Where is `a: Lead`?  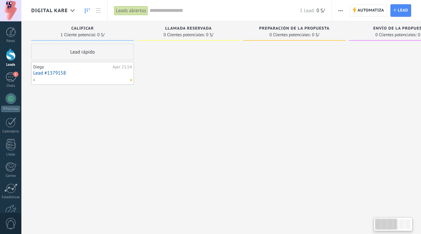
a: Lead is located at coordinates (401, 11).